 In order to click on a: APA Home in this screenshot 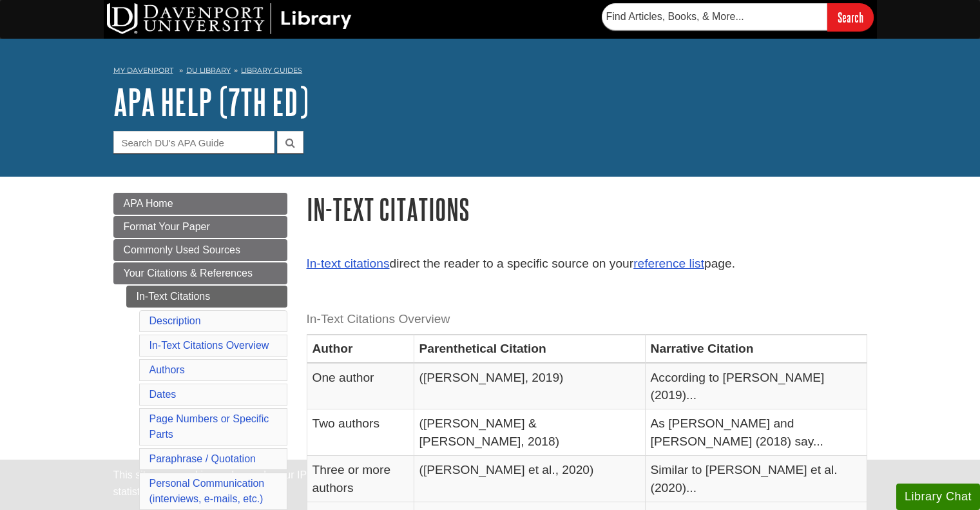, I will do `click(201, 204)`.